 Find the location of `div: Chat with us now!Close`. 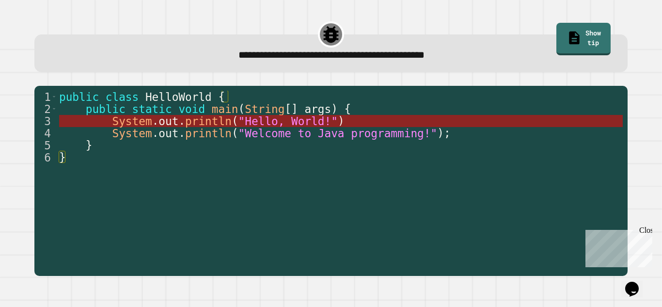

div: Chat with us now!Close is located at coordinates (35, 32).